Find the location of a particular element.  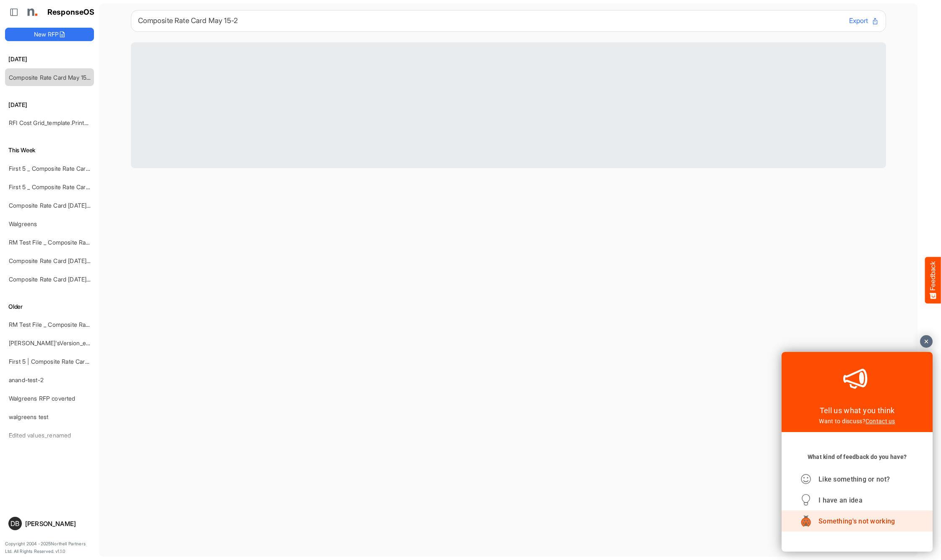

a: Walgreens RFP coverted is located at coordinates (42, 398).